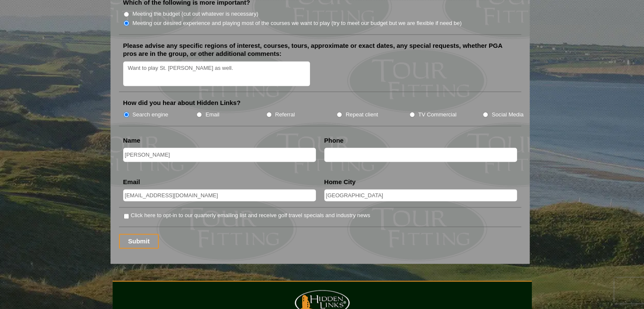 Image resolution: width=644 pixels, height=309 pixels. Describe the element at coordinates (285, 115) in the screenshot. I see `label: Referral` at that location.